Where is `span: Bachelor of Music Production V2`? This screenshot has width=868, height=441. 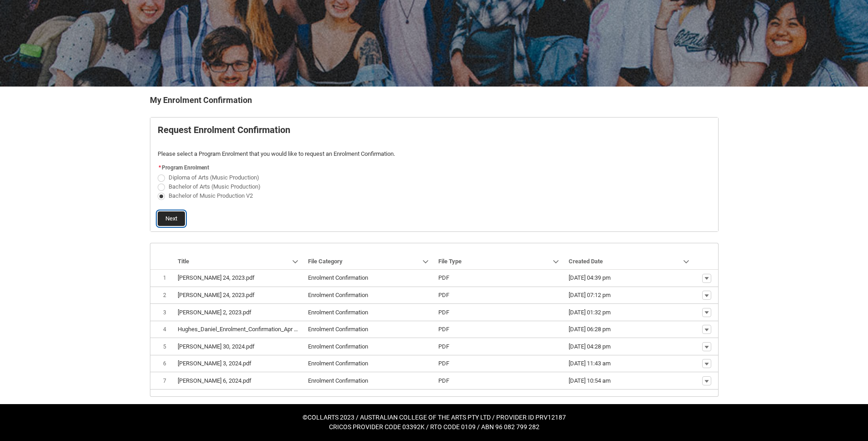
span: Bachelor of Music Production V2 is located at coordinates (210, 195).